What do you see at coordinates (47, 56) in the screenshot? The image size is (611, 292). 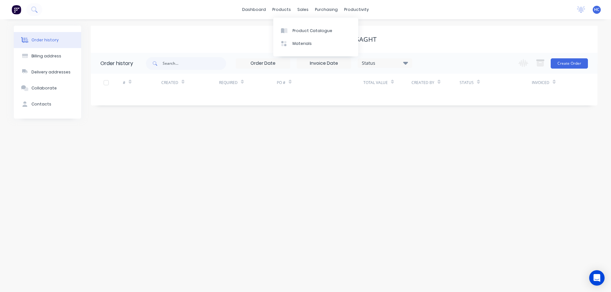 I see `button: Billing address` at bounding box center [47, 56].